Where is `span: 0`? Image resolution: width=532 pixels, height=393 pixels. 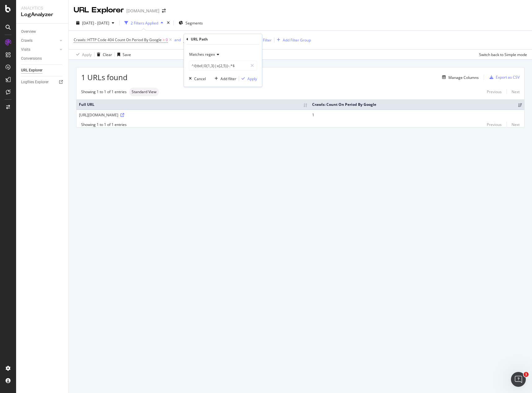 span: 0 is located at coordinates (167, 40).